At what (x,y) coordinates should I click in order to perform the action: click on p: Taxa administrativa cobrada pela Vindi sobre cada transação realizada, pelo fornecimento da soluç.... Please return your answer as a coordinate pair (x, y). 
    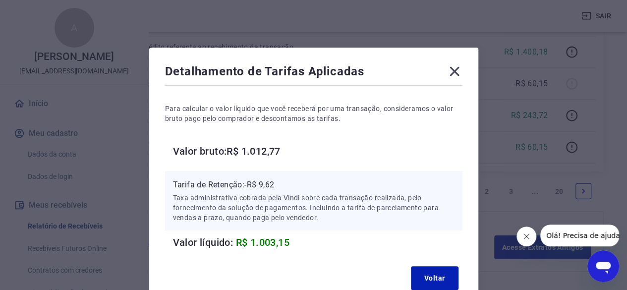
    Looking at the image, I should click on (314, 208).